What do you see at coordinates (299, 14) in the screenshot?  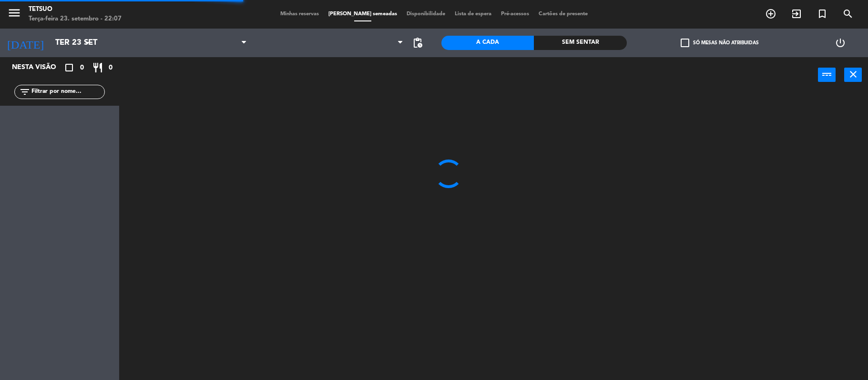 I see `span: Minhas reservas` at bounding box center [299, 14].